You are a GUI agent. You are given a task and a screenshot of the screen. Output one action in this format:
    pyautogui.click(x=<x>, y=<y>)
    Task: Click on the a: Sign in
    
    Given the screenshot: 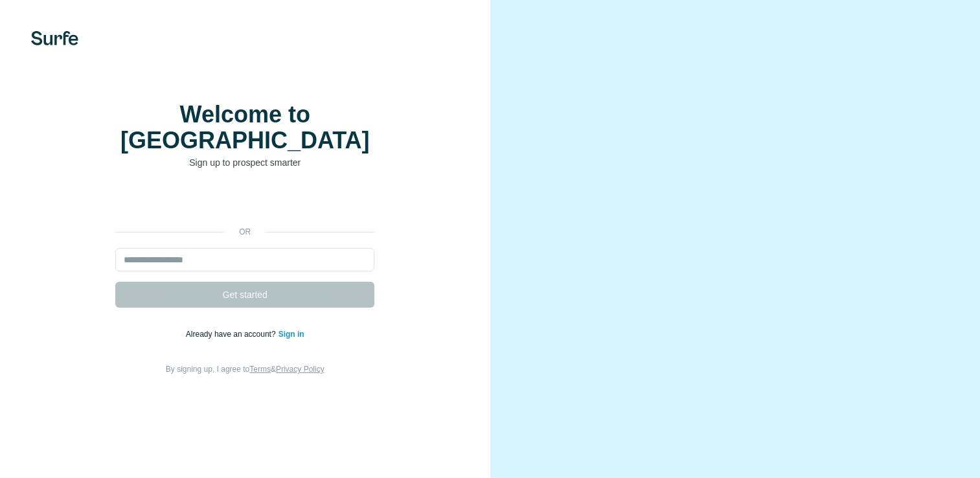 What is the action you would take?
    pyautogui.click(x=292, y=334)
    